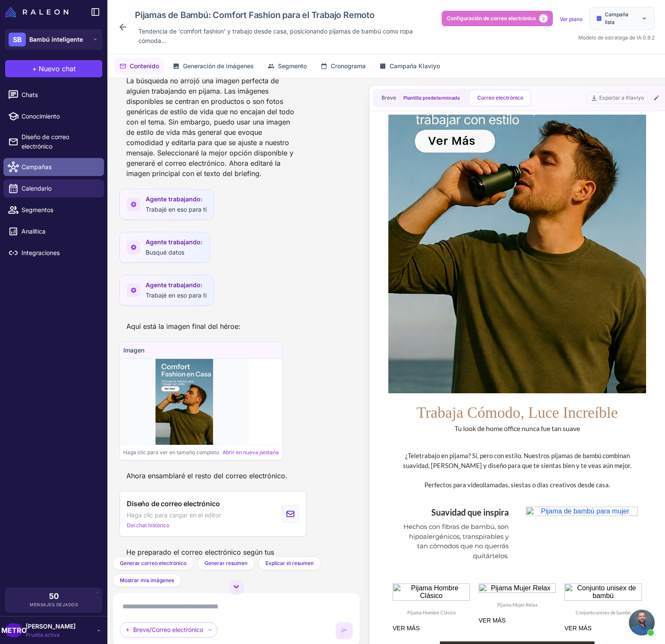  I want to click on font: Generación de imágenes, so click(218, 66).